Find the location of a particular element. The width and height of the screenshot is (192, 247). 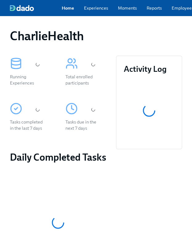

img: dado is located at coordinates (22, 8).